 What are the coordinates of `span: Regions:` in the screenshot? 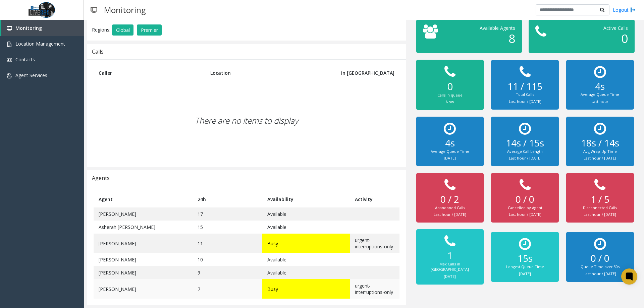 It's located at (101, 29).